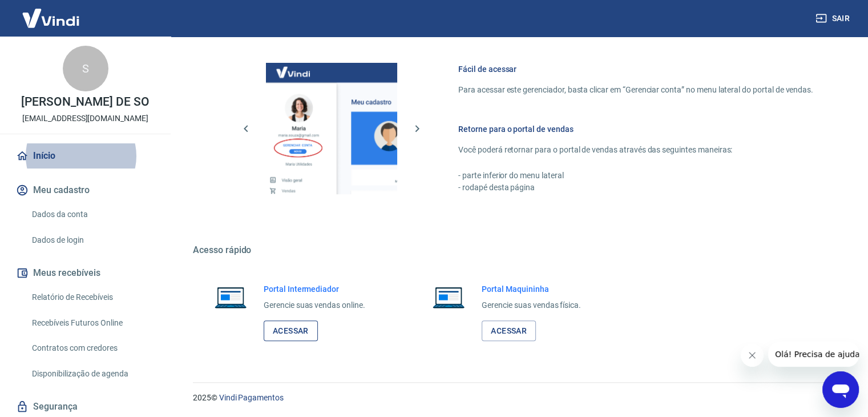  Describe the element at coordinates (314, 289) in the screenshot. I see `h6: Portal Intermediador` at that location.